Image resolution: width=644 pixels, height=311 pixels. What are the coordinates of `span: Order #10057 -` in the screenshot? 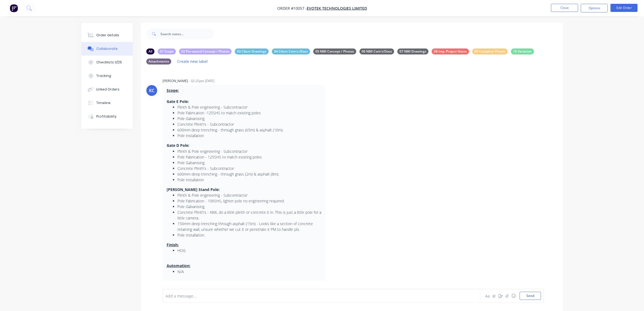 It's located at (292, 8).